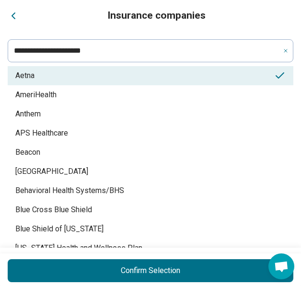  What do you see at coordinates (150, 76) in the screenshot?
I see `li: Aetna` at bounding box center [150, 76].